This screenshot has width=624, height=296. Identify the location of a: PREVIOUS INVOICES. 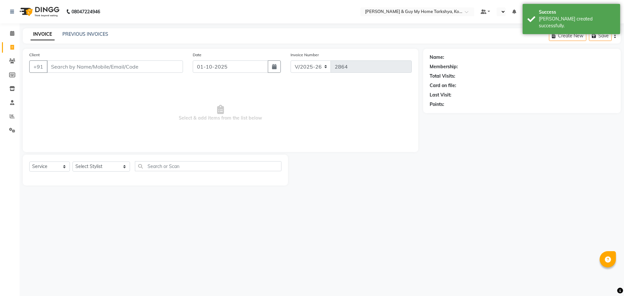
(85, 34).